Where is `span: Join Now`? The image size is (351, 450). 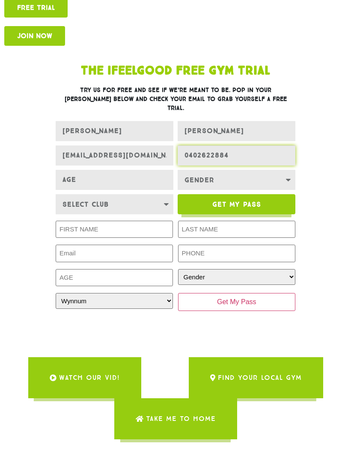 span: Join Now is located at coordinates (35, 36).